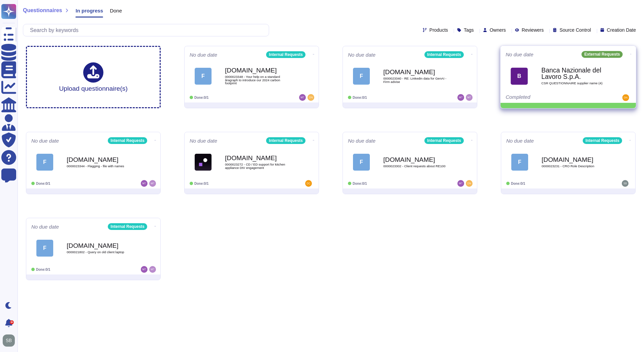 The height and width of the screenshot is (352, 644). What do you see at coordinates (575, 84) in the screenshot?
I see `span: CSR QUESTIONNAIRE supplier name (4)` at bounding box center [575, 84].